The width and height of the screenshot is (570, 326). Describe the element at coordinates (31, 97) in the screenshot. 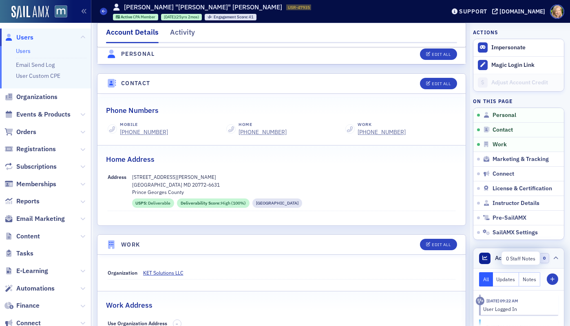

I see `a: Organizations` at that location.